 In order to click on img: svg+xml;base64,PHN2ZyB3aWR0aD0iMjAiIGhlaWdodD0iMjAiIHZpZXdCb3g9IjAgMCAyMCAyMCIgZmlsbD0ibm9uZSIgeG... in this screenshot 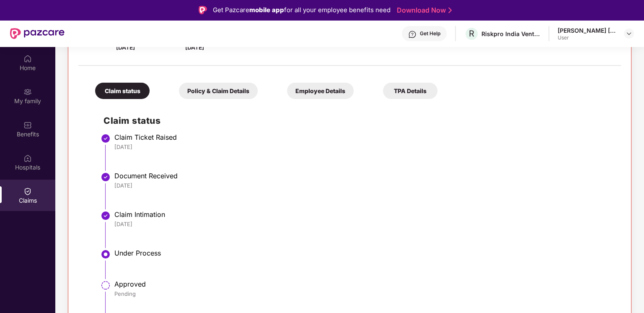, I will do `click(28, 92)`.